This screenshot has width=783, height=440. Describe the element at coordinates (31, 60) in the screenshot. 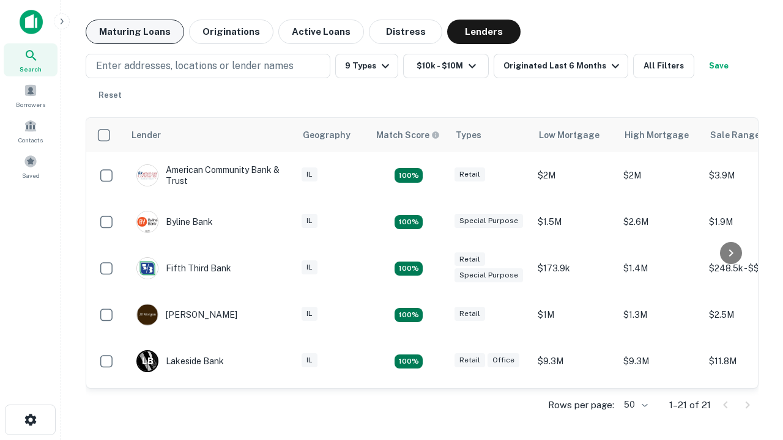

I see `div: Search` at that location.